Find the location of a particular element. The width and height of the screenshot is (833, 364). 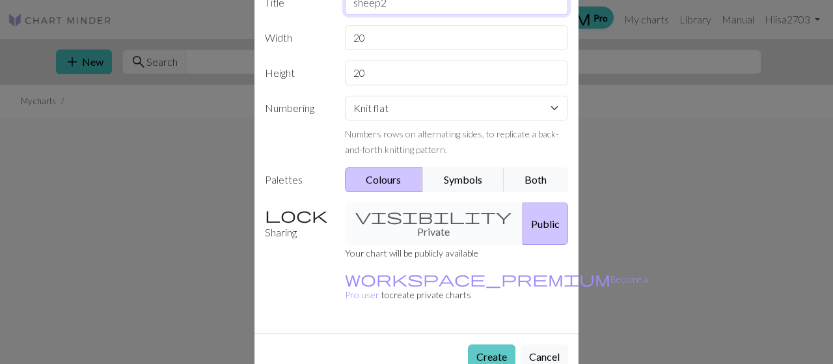

span: workspace_premium is located at coordinates (478, 279).